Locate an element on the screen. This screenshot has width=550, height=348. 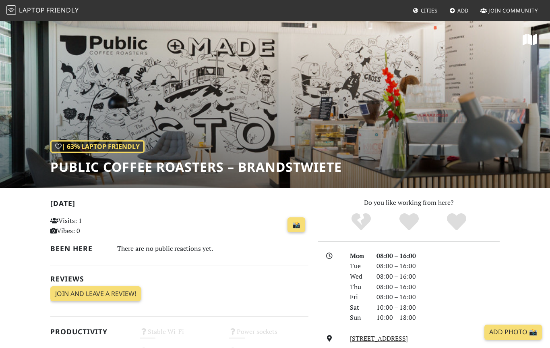
span: Laptop is located at coordinates (32, 10).